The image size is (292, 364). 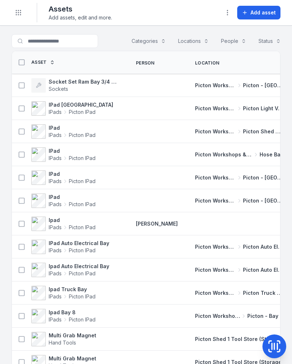 I want to click on a: Multi Grab MagnetHand Tools, so click(x=64, y=340).